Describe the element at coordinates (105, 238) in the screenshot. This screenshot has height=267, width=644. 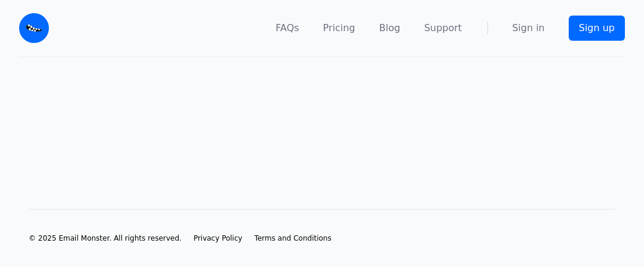
I see `li: © 2025 Email Monster. All rights reserved.` at that location.